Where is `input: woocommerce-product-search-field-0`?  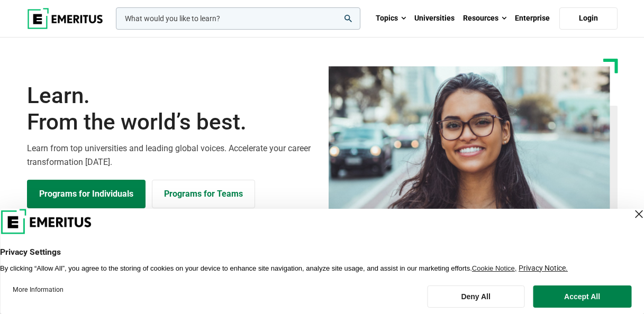
input: woocommerce-product-search-field-0 is located at coordinates (238, 18).